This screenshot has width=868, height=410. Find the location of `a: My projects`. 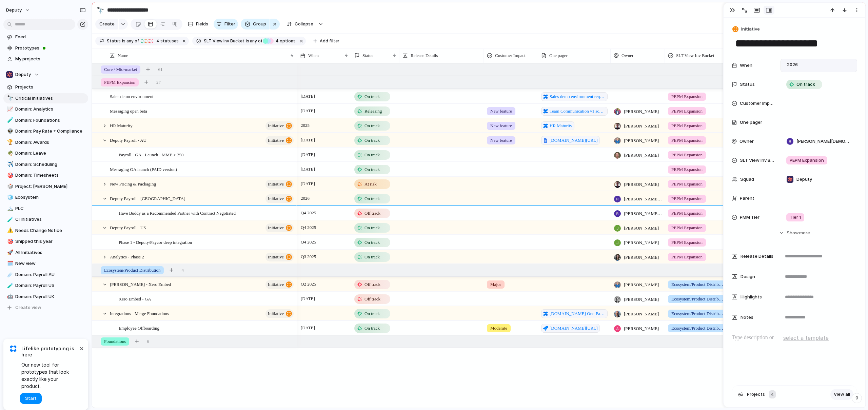

a: My projects is located at coordinates (46, 59).